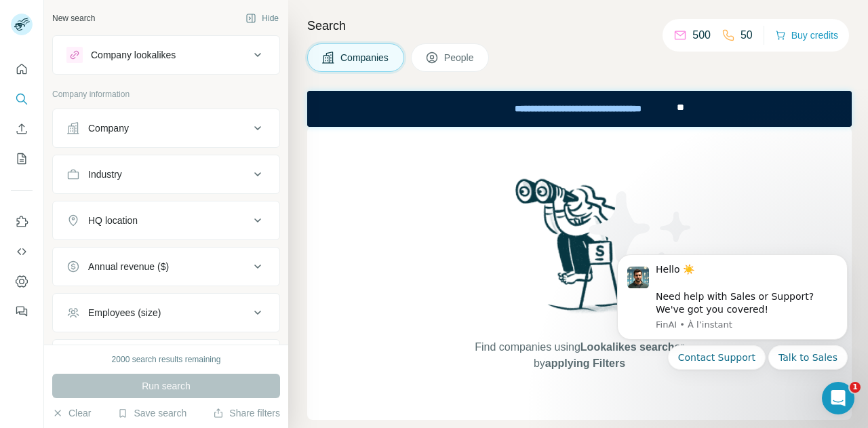 The width and height of the screenshot is (868, 428). Describe the element at coordinates (585, 362) in the screenshot. I see `span: applying Filters` at that location.